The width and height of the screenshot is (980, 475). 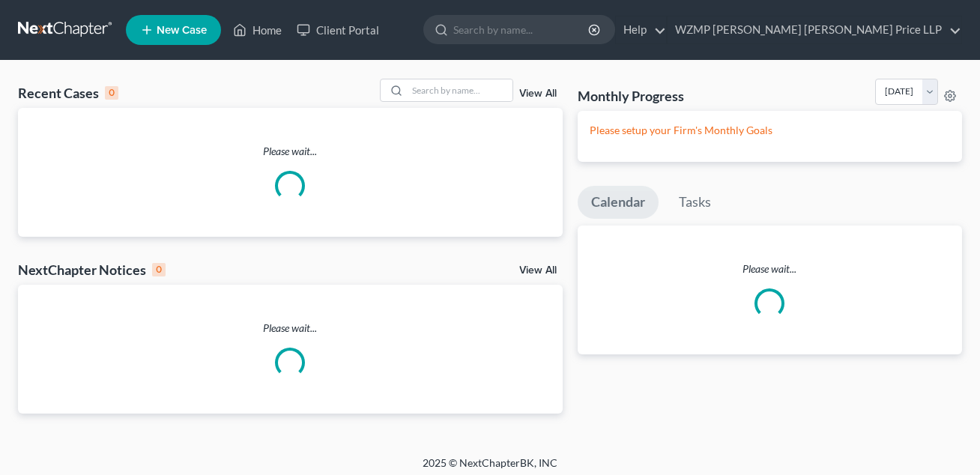 What do you see at coordinates (770, 131) in the screenshot?
I see `p: Please setup your Firm's Monthly Goals` at bounding box center [770, 131].